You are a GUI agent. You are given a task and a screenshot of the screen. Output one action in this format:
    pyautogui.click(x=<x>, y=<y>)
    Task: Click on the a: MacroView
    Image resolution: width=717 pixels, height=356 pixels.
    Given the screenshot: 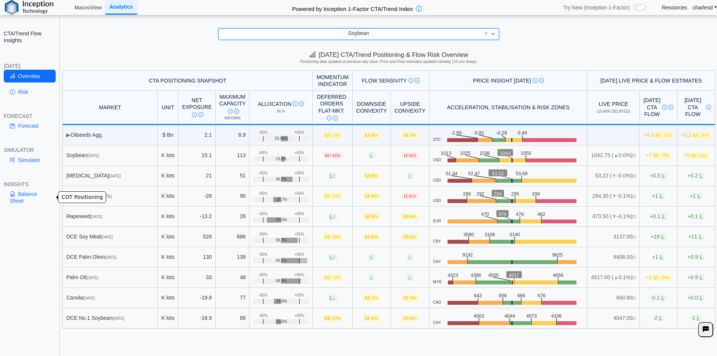 What is the action you would take?
    pyautogui.click(x=88, y=8)
    